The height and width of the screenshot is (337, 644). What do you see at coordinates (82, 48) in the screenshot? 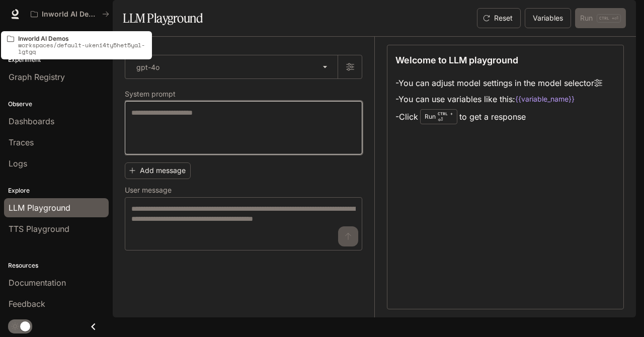
I see `p: workspaces/default-ukeni4ty5het5yal-lgtgq` at bounding box center [82, 48].